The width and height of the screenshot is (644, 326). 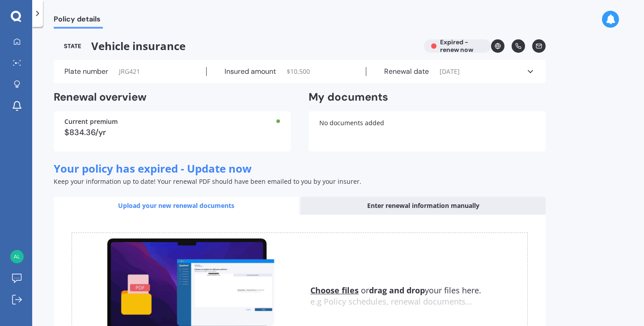 I want to click on img: fe2389c2a827dff22c6613c5620445ed, so click(x=17, y=257).